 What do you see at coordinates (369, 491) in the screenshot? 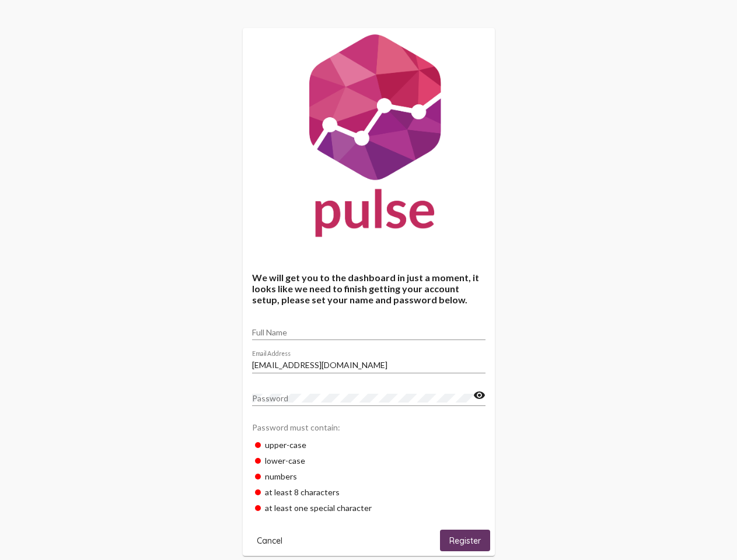
I see `div: at least 8 characters` at bounding box center [369, 491].